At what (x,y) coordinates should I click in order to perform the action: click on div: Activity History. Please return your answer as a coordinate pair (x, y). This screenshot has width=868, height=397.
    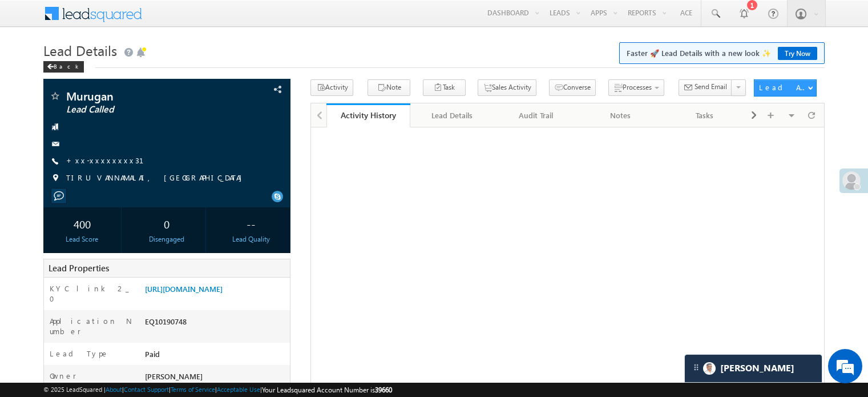
    Looking at the image, I should click on (368, 115).